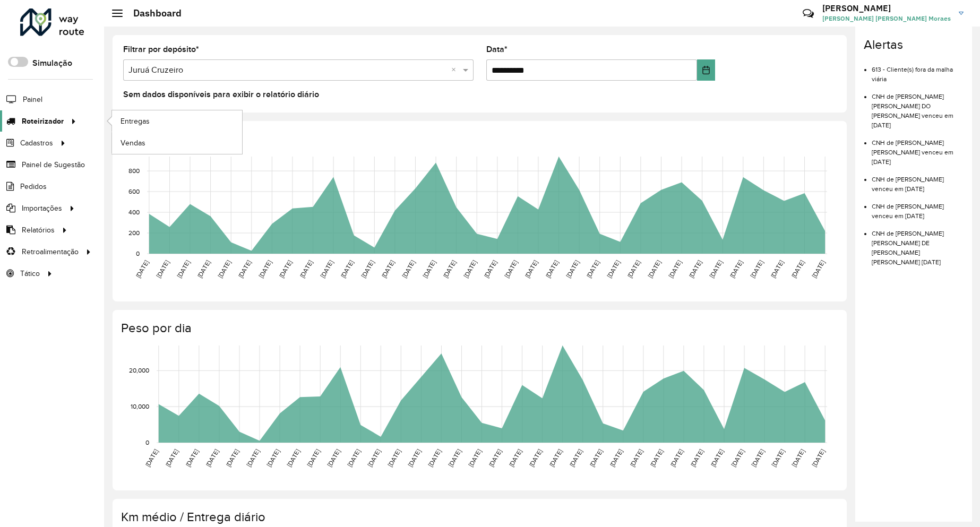 This screenshot has width=980, height=527. Describe the element at coordinates (455, 70) in the screenshot. I see `span: Clear all` at that location.